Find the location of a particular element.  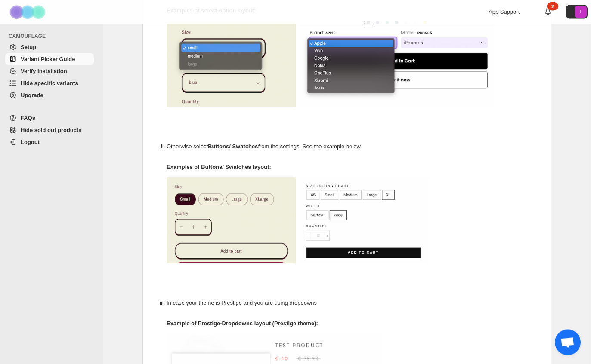

strong: Buttons/ Swatches is located at coordinates (233, 147).